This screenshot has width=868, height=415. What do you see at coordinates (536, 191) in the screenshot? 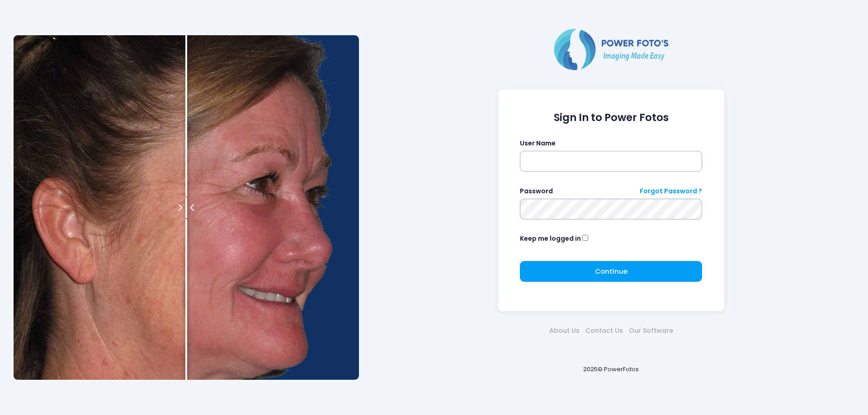
I see `label: Password` at bounding box center [536, 191].